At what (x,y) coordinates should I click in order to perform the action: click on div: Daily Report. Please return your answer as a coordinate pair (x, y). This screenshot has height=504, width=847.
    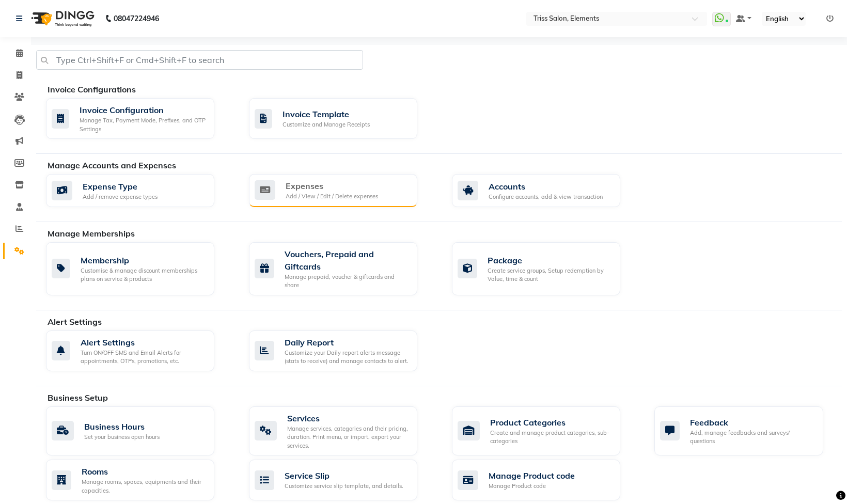
    Looking at the image, I should click on (347, 342).